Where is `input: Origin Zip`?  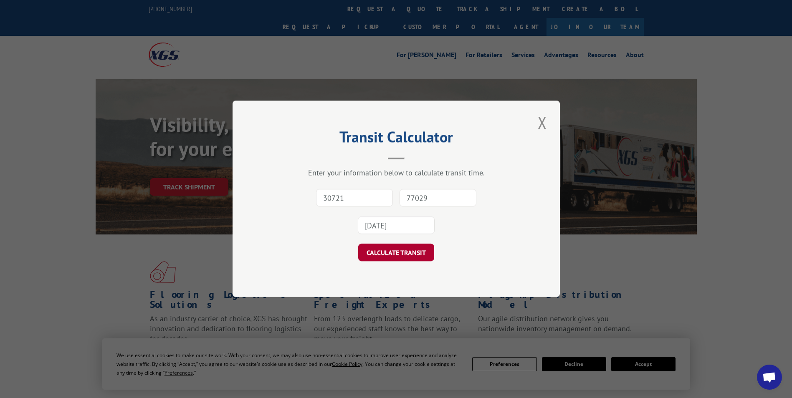
input: Origin Zip is located at coordinates (354, 198).